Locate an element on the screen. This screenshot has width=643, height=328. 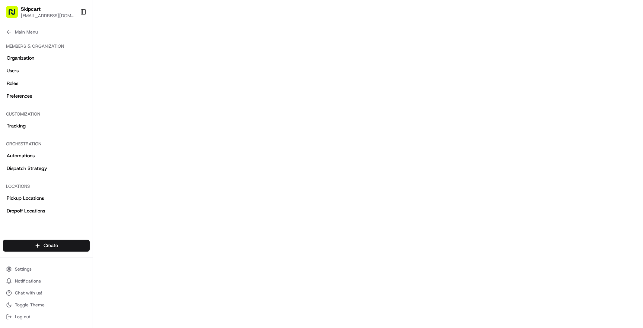
span: Chat with us! is located at coordinates (28, 293).